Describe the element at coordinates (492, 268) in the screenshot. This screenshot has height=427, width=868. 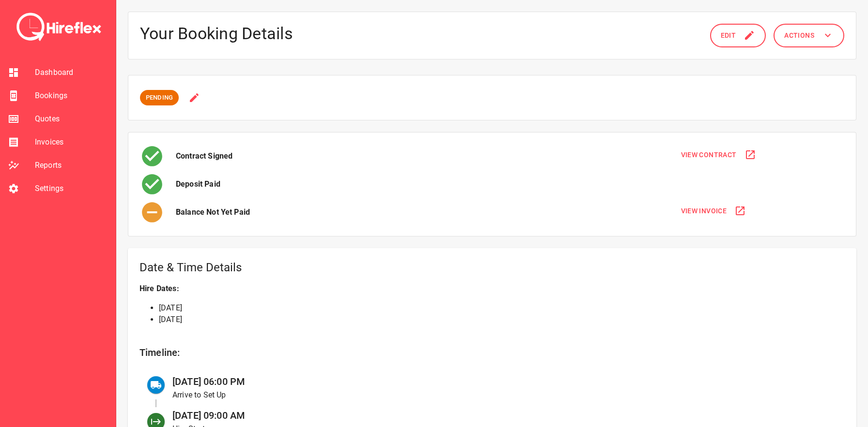
I see `h5: Date & Time Details` at that location.